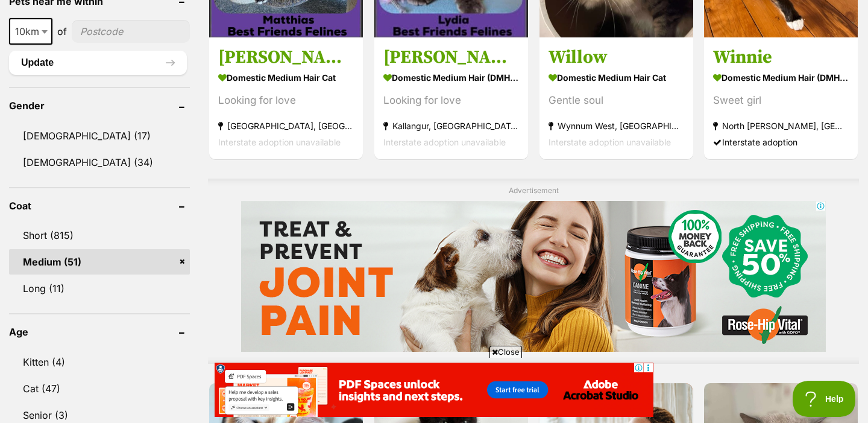 Image resolution: width=868 pixels, height=423 pixels. I want to click on header: Age, so click(100, 332).